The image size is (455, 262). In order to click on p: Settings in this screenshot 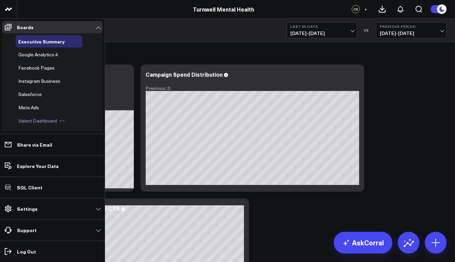, I will do `click(27, 208)`.